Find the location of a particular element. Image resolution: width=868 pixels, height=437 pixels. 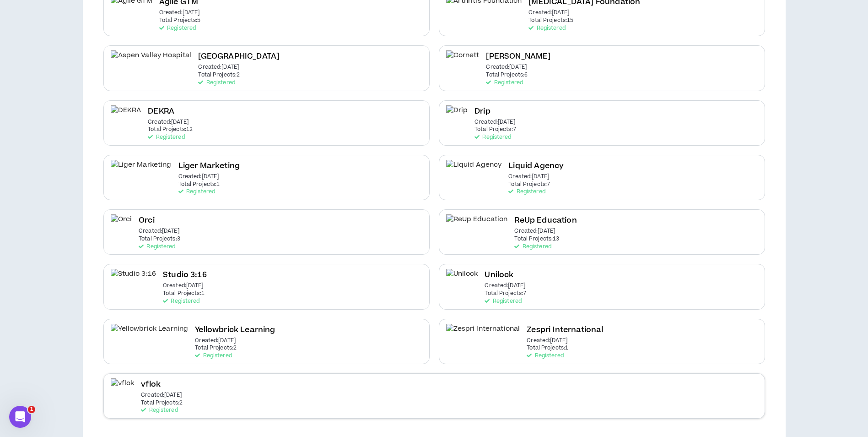

img: Liquid Agency is located at coordinates (474, 170).